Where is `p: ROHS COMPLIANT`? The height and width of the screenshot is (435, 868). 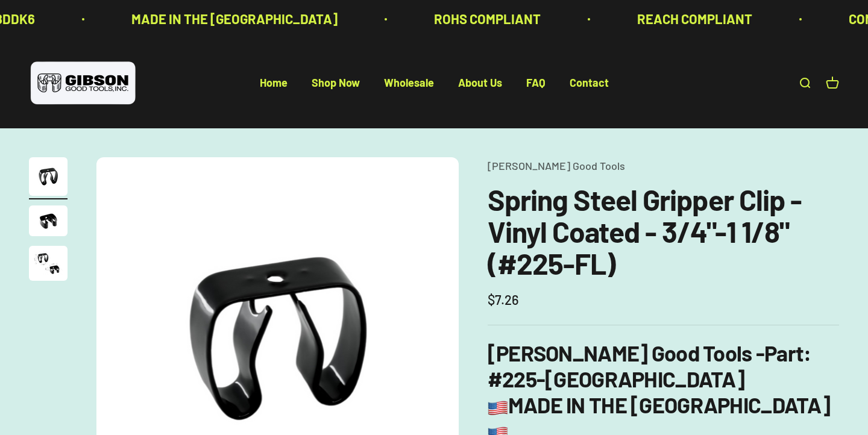 p: ROHS COMPLIANT is located at coordinates (360, 18).